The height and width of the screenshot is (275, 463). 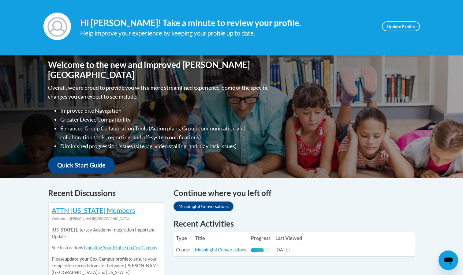 I want to click on h4: Continue where you left off, so click(x=295, y=193).